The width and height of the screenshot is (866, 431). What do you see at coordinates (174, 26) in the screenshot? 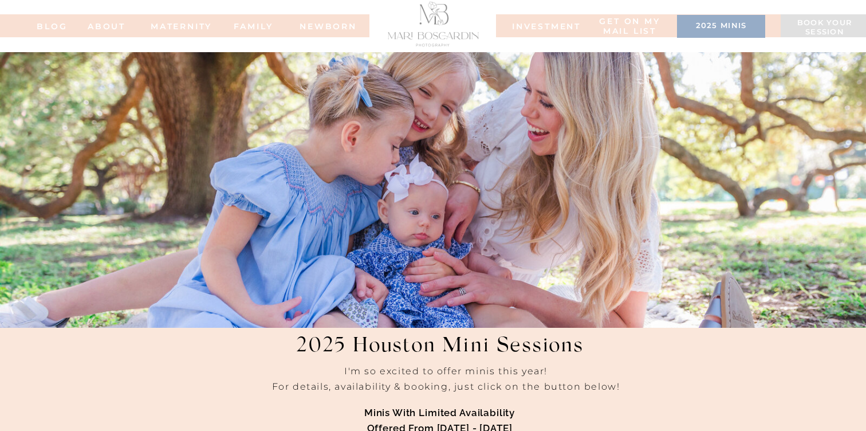
I see `a: MATERNITY` at bounding box center [174, 26].